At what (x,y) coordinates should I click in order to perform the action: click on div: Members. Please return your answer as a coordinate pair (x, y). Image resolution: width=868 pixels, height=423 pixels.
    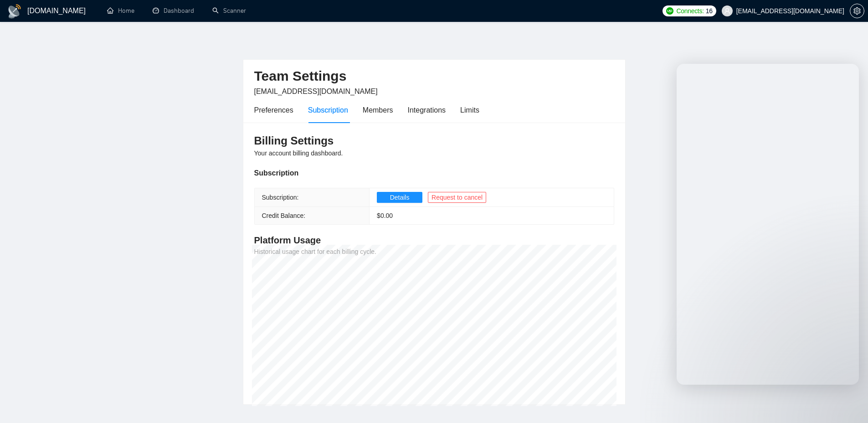
    Looking at the image, I should click on (377, 110).